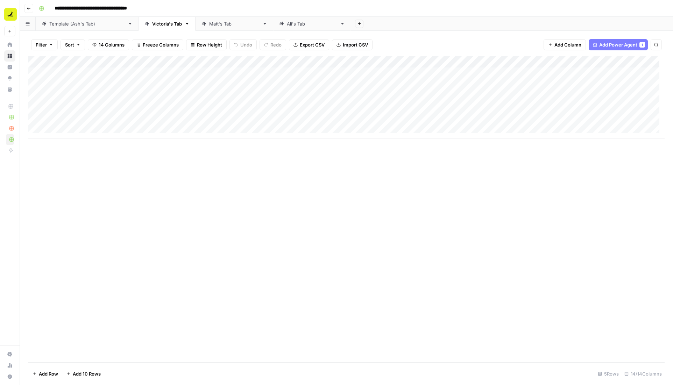  I want to click on span: Row Height, so click(210, 45).